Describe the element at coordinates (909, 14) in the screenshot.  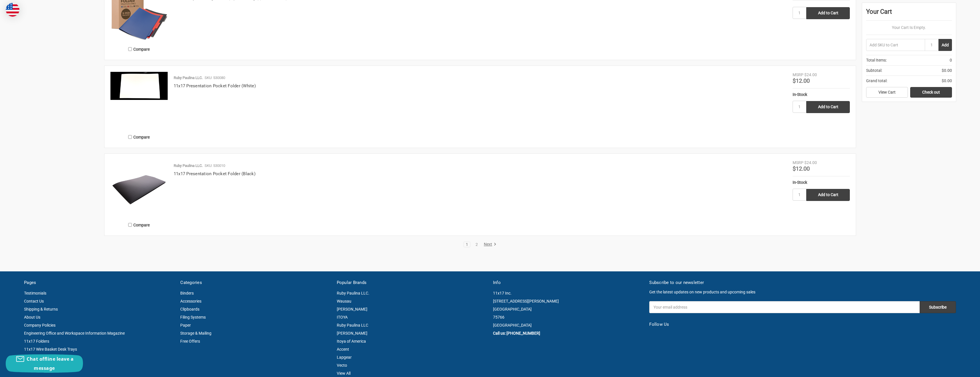
I see `div: Your Cart` at that location.